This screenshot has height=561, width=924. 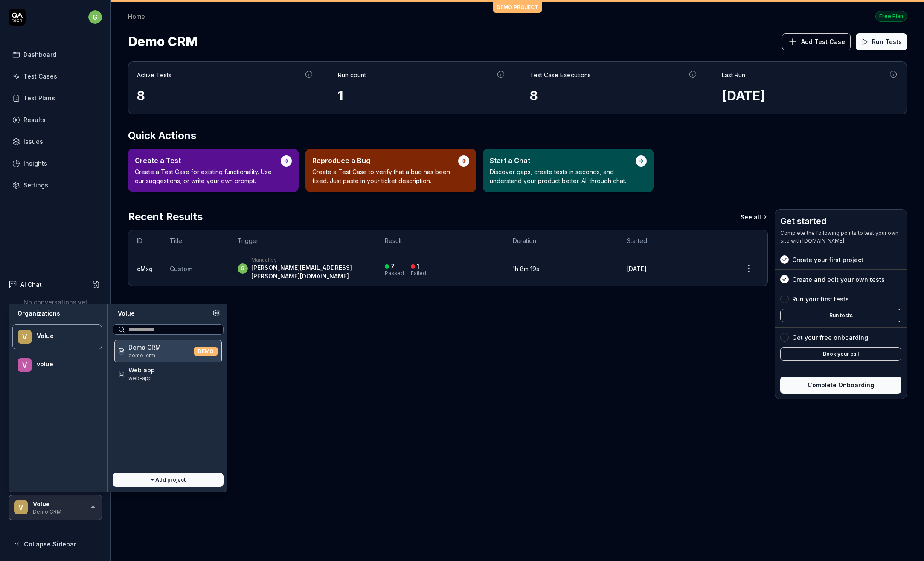 I want to click on span: DEMO, so click(x=205, y=351).